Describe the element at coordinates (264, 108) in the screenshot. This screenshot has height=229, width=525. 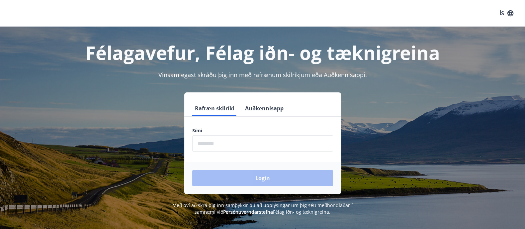
I see `button: Auðkennisapp` at that location.